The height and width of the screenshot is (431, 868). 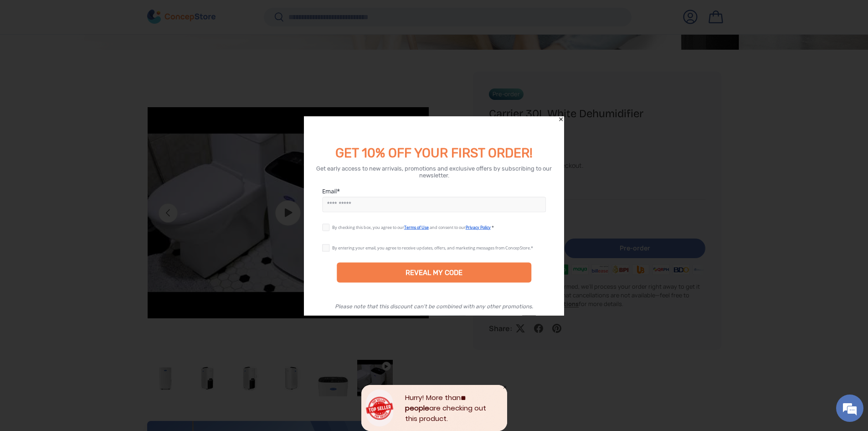 I want to click on span: We're online!, so click(x=89, y=161).